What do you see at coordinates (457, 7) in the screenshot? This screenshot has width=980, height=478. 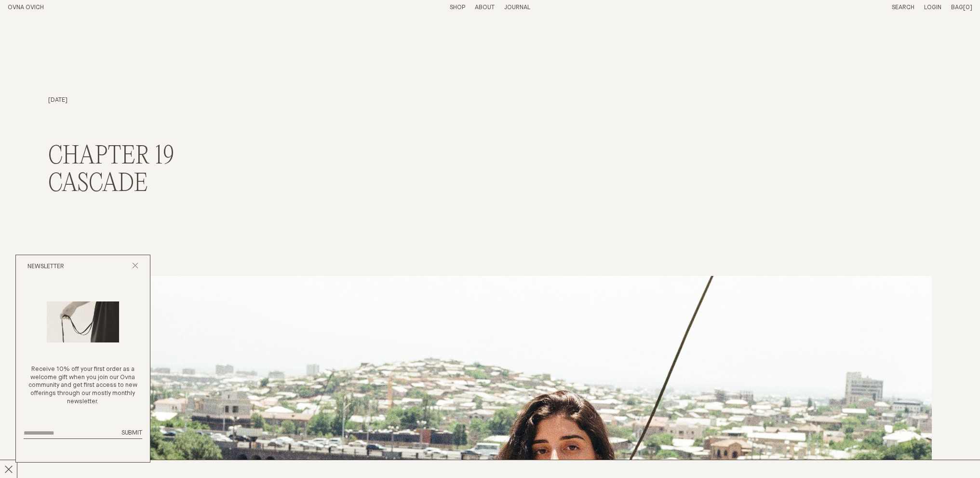 I see `a: Shop` at bounding box center [457, 7].